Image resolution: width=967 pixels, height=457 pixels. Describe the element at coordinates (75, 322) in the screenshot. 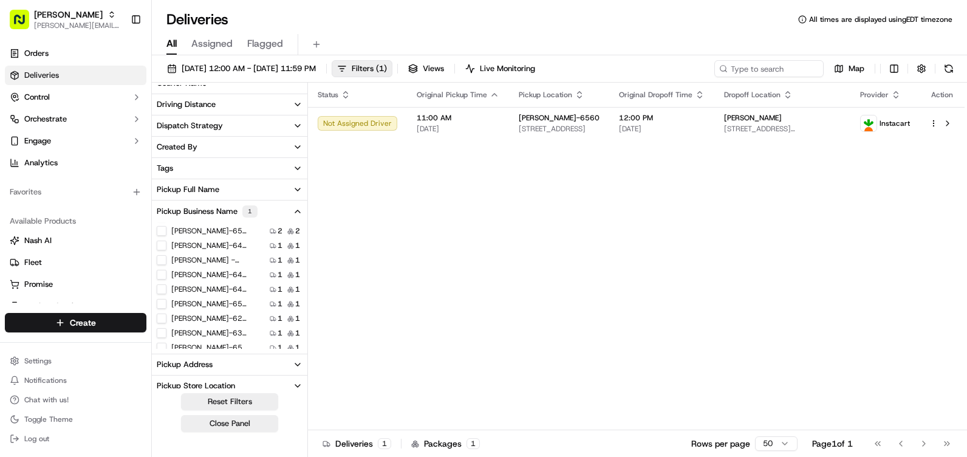

I see `button: Create` at that location.